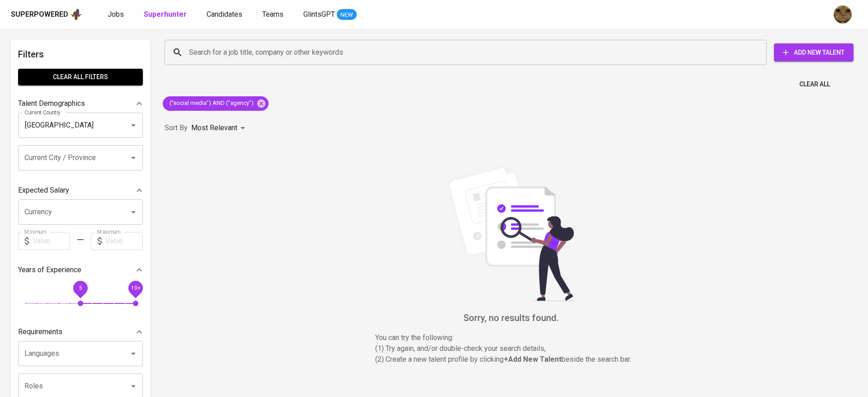 Image resolution: width=868 pixels, height=397 pixels. Describe the element at coordinates (52, 103) in the screenshot. I see `p: Talent Demographics` at that location.